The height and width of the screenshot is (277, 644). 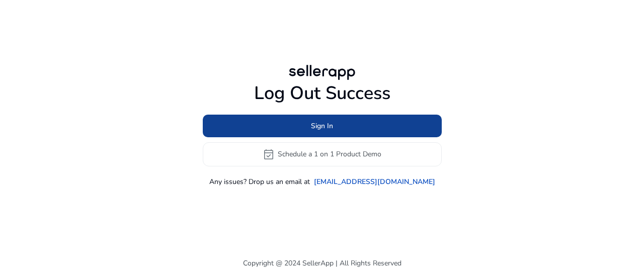 What do you see at coordinates (322, 126) in the screenshot?
I see `span: Sign In` at bounding box center [322, 126].